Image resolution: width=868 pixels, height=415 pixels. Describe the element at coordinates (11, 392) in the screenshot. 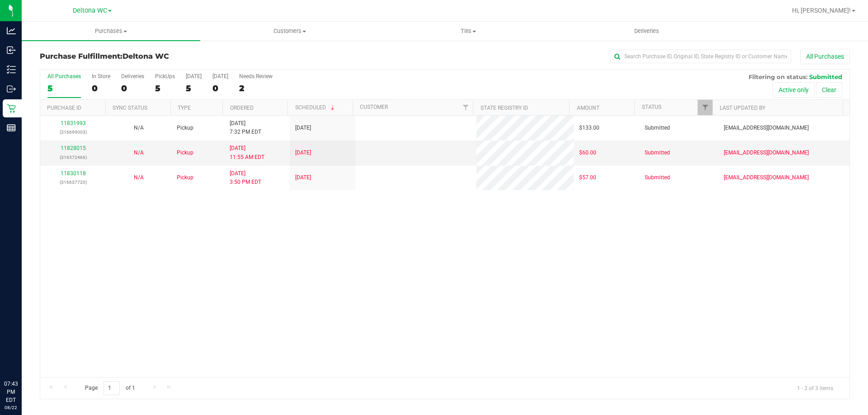

I see `p: 07:43 PM EDT` at that location.